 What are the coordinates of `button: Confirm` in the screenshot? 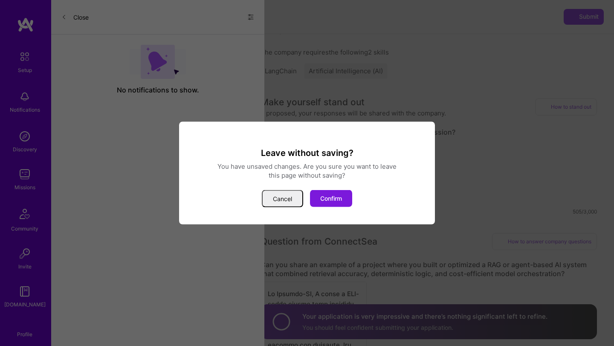 It's located at (331, 199).